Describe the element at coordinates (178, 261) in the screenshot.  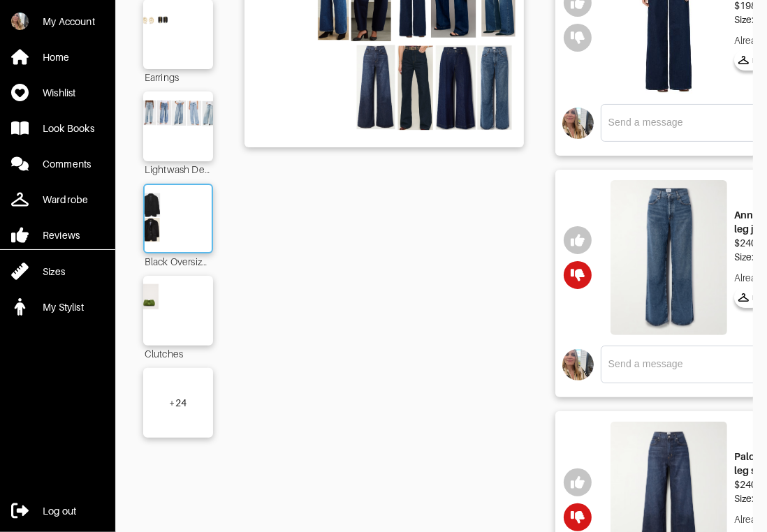
I see `div: Black Oversized Blazers` at that location.